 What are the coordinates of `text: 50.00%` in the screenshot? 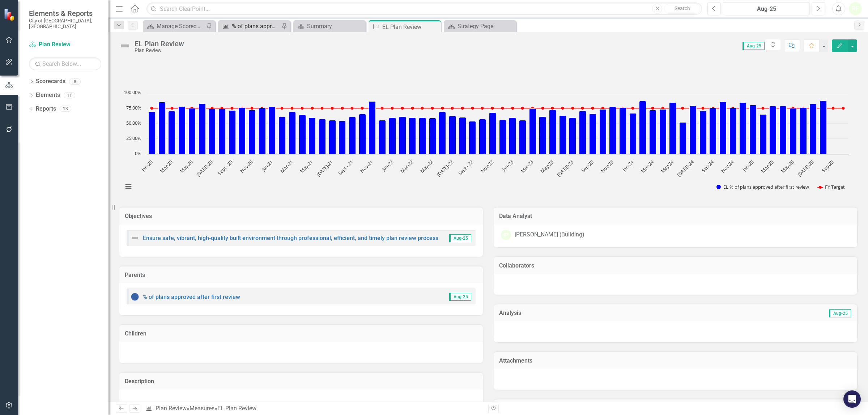 It's located at (134, 123).